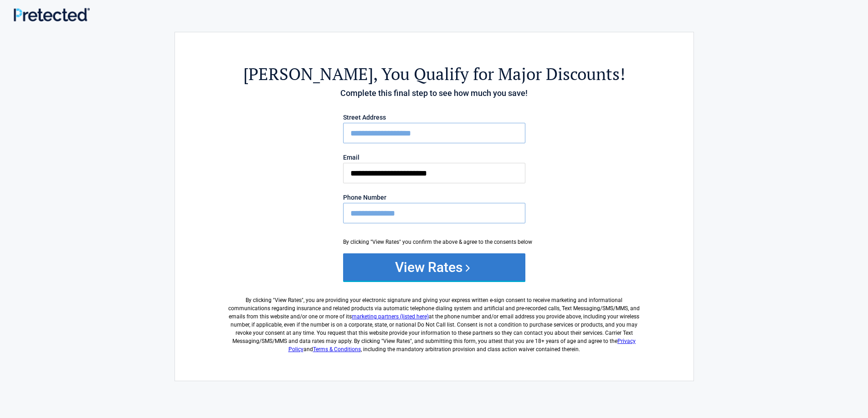 The image size is (868, 418). I want to click on label: Phone Number, so click(434, 198).